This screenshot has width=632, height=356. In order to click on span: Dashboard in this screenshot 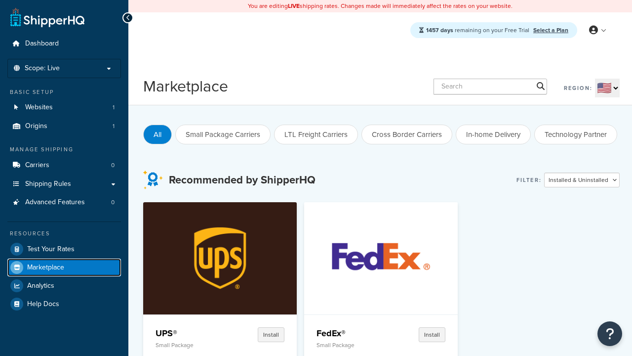, I will do `click(42, 43)`.